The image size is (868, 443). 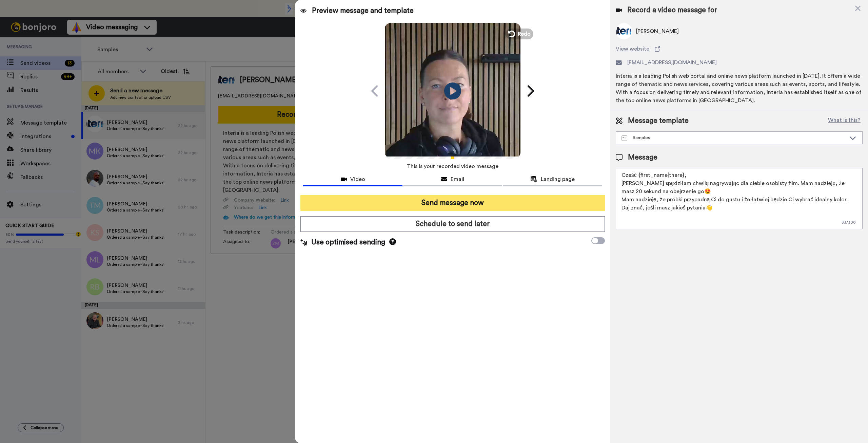 I want to click on span: Message template, so click(x=658, y=121).